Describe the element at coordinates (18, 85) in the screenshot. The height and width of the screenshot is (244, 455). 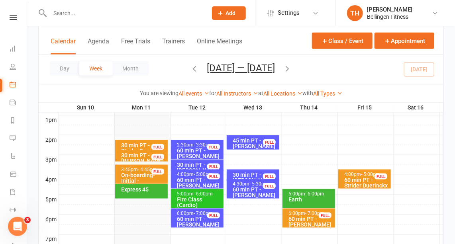
I see `a: Calendar` at that location.